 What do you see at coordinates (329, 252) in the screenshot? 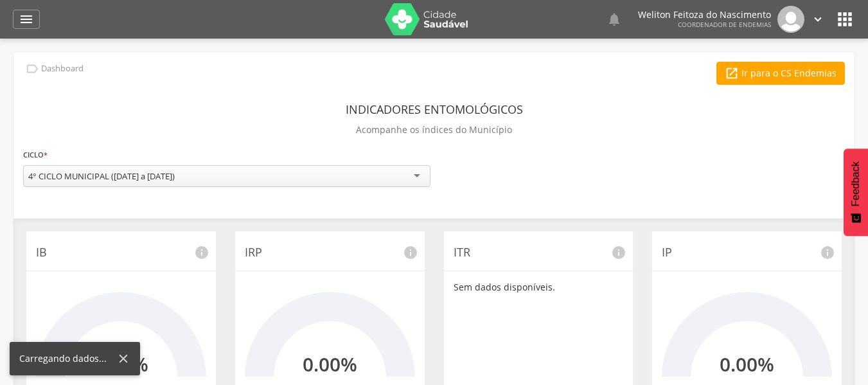
I see `p: IRP` at bounding box center [329, 252].